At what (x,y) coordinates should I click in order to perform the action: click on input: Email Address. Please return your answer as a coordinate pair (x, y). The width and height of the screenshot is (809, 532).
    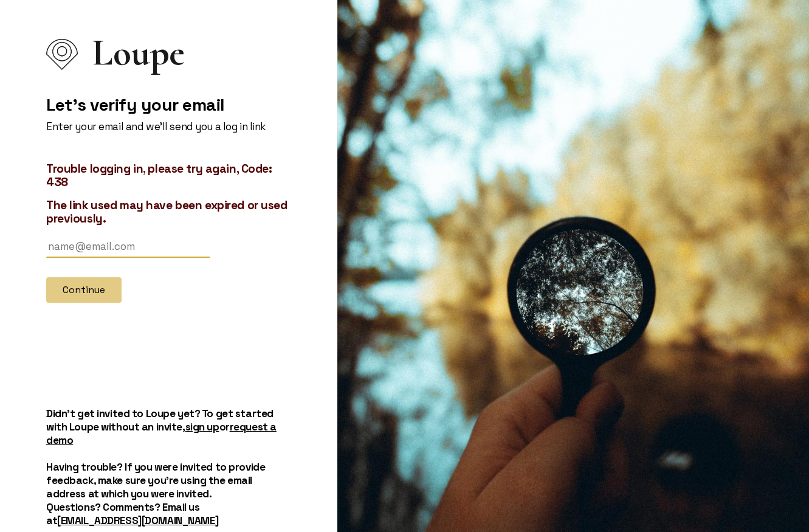
    Looking at the image, I should click on (128, 246).